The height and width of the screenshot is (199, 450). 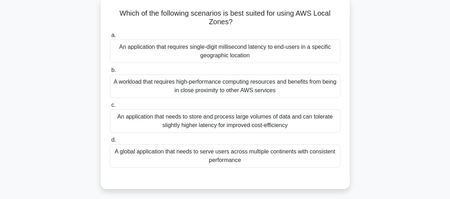 What do you see at coordinates (113, 70) in the screenshot?
I see `span: b.` at bounding box center [113, 70].